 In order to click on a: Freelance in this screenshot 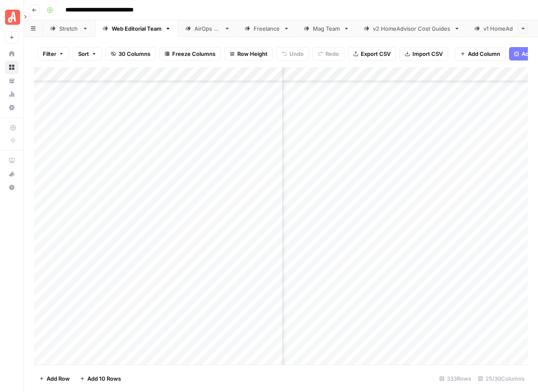, I will do `click(267, 29)`.